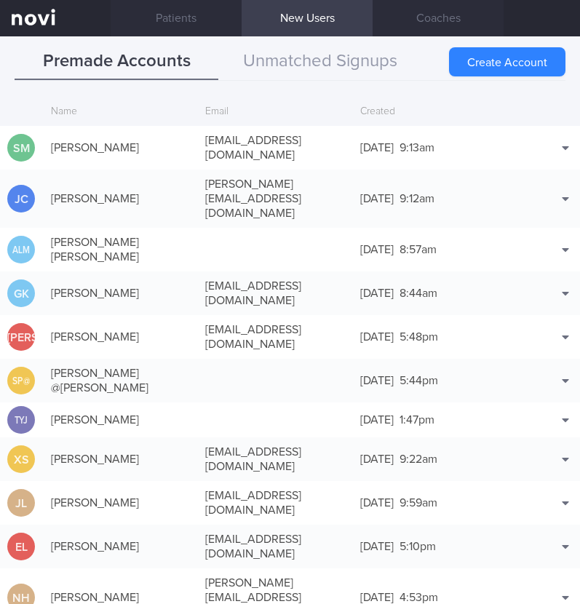  Describe the element at coordinates (21, 250) in the screenshot. I see `div: ALM` at that location.